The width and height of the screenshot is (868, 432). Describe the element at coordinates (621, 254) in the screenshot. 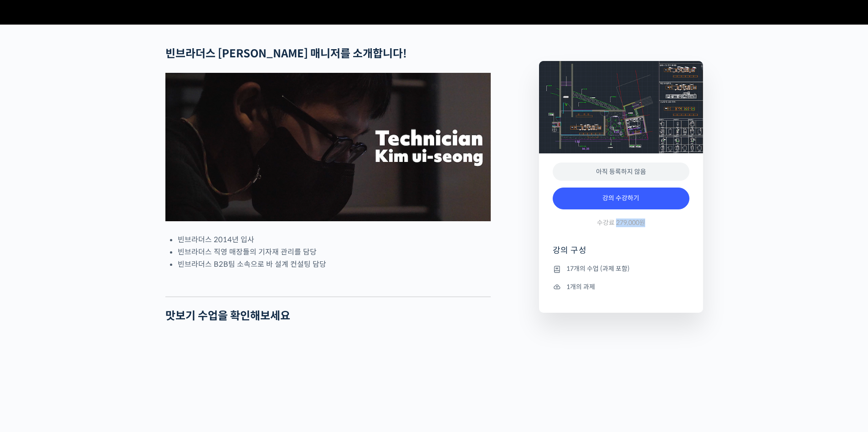

I see `h4: 강의 구성` at that location.